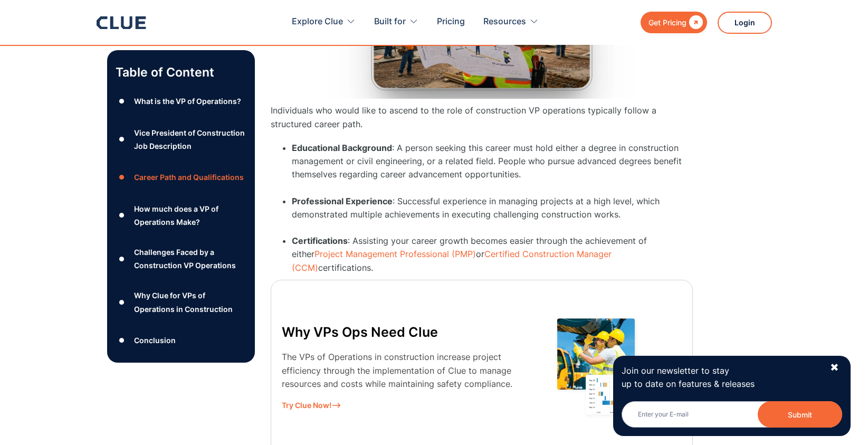  Describe the element at coordinates (721, 377) in the screenshot. I see `p: Join our newsletter to stay up to date on features & releases` at that location.